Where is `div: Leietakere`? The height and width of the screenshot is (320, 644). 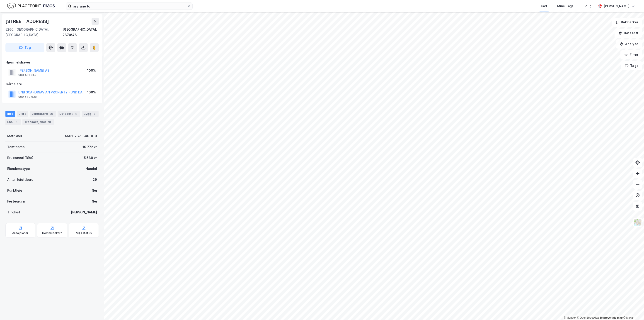
div: Leietakere is located at coordinates (43, 114).